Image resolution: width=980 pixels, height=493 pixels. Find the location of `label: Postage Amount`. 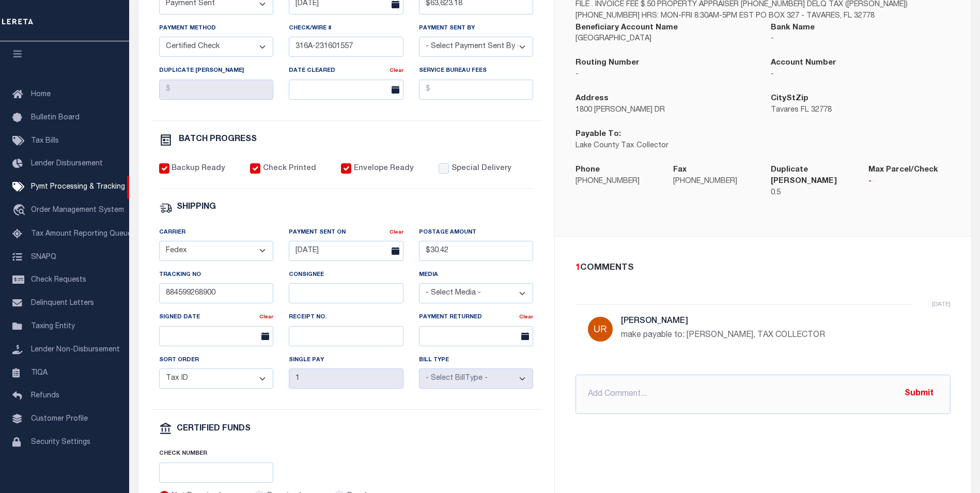

label: Postage Amount is located at coordinates (448, 232).